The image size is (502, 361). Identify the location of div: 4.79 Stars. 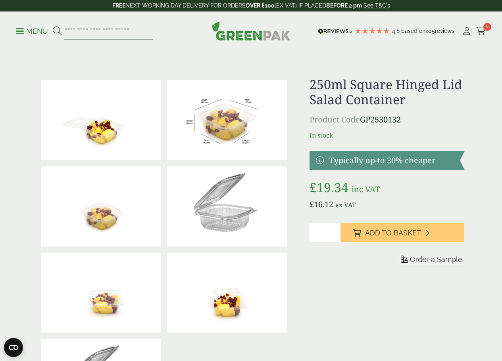
(372, 31).